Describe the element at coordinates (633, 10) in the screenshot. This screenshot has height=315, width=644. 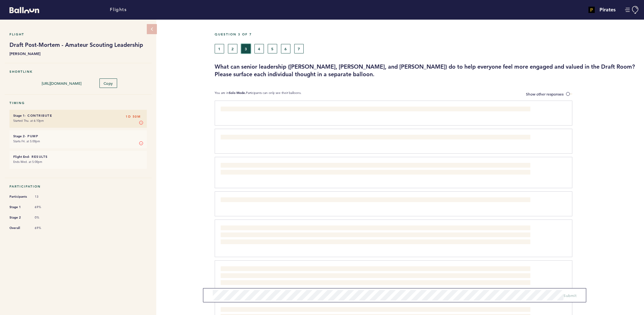
I see `button: Manage Account` at that location.